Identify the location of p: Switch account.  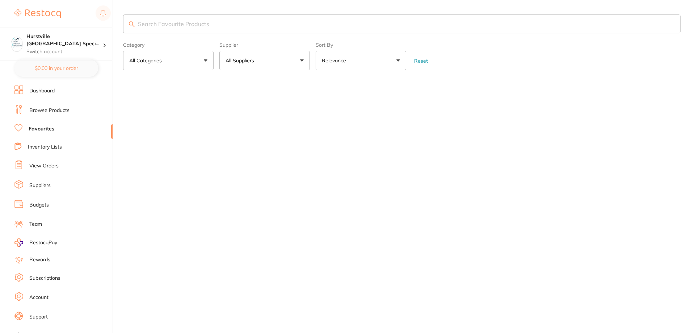
(64, 52).